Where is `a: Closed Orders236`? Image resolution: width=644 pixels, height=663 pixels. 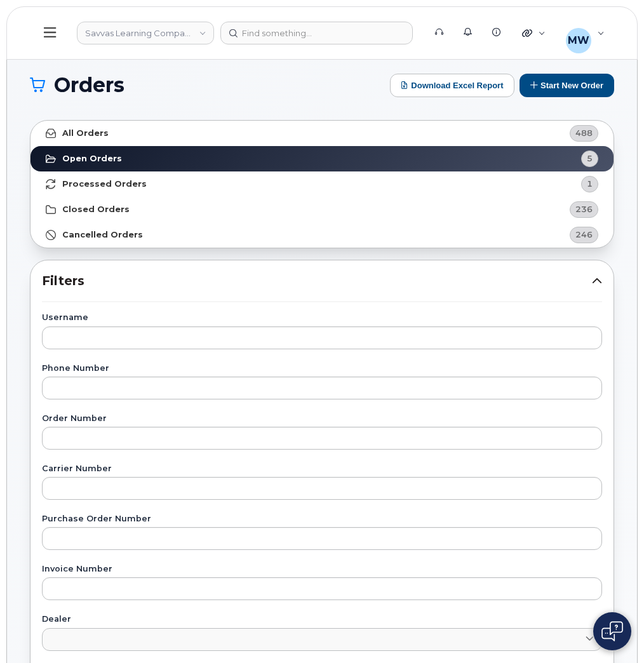
a: Closed Orders236 is located at coordinates (322, 210).